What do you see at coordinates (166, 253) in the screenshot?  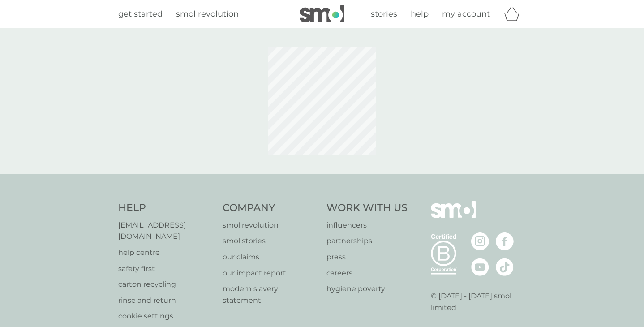 I see `p: help centre` at bounding box center [166, 253].